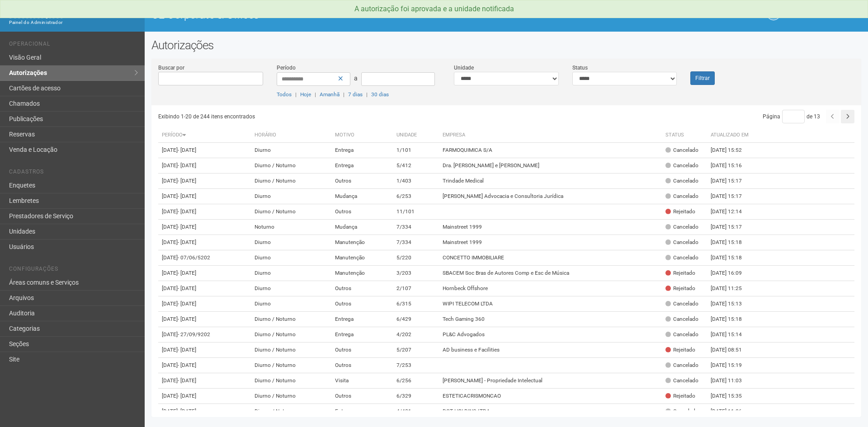 This screenshot has height=427, width=868. Describe the element at coordinates (416, 365) in the screenshot. I see `td: 7/253` at that location.